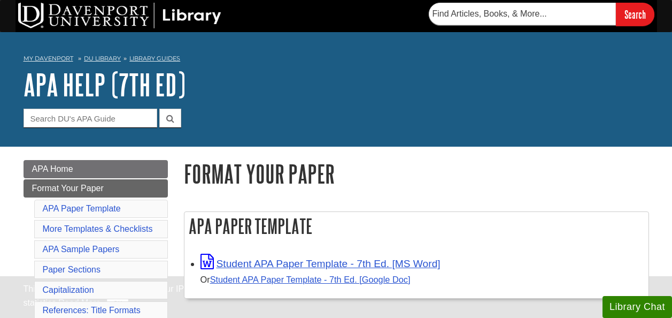  What do you see at coordinates (98, 228) in the screenshot?
I see `a: More Templates & Checklists` at bounding box center [98, 228].